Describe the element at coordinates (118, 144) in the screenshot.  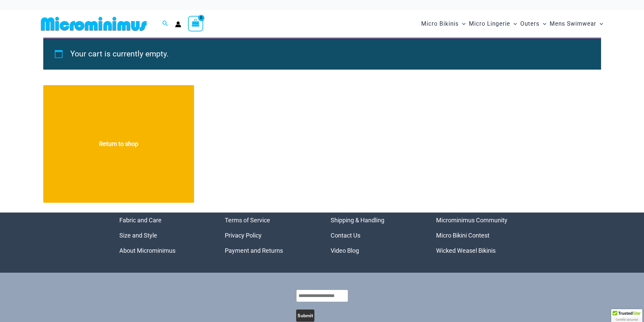
I see `a: Return to shop` at that location.